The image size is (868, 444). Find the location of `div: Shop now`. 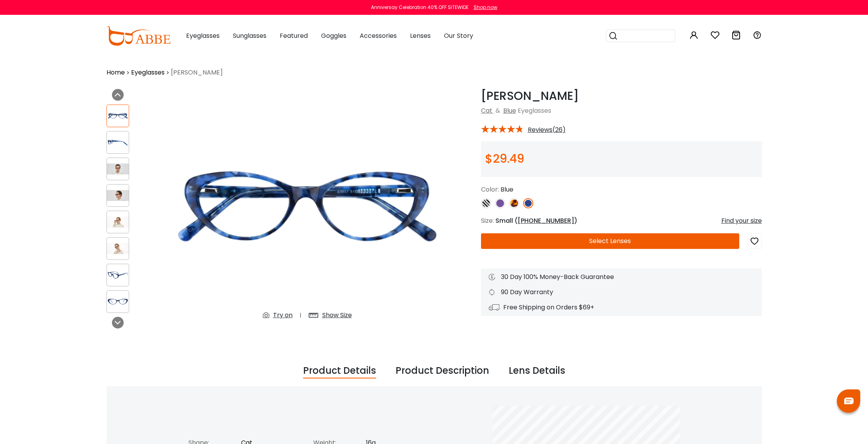

div: Shop now is located at coordinates (486, 8).